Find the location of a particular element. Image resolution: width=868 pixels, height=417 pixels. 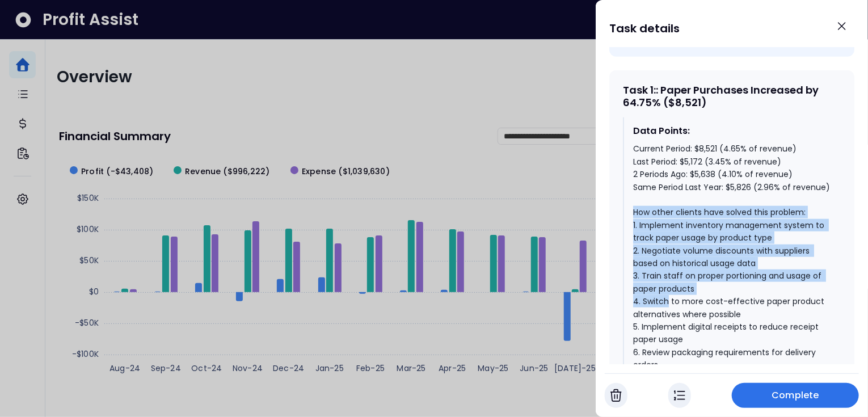

button: Complete is located at coordinates (795, 395).